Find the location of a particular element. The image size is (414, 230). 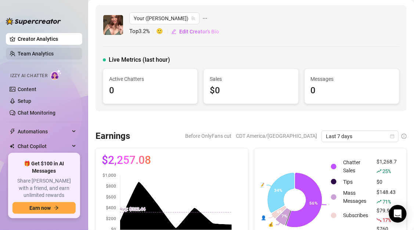

div: $1,268.7 is located at coordinates (387, 166).